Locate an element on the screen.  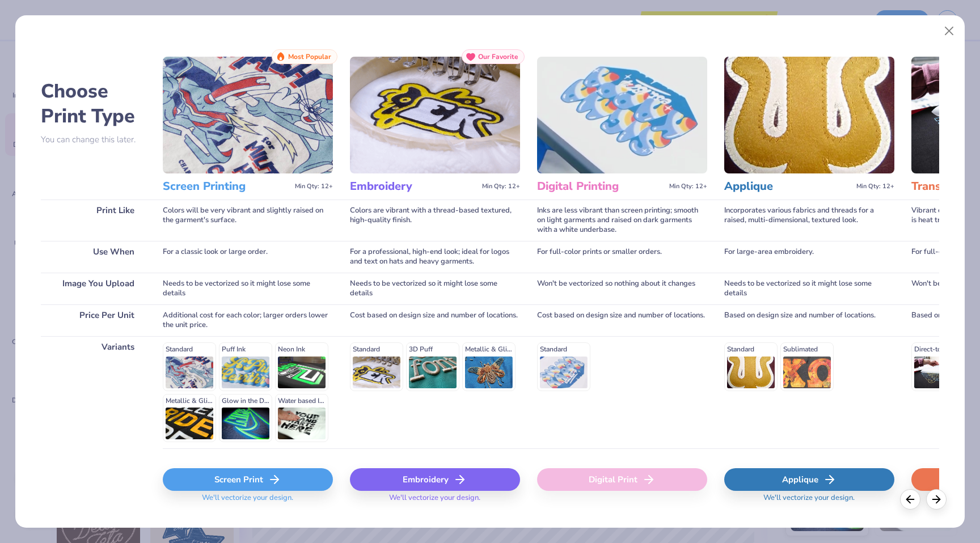
div: Screen Print is located at coordinates (248, 480).